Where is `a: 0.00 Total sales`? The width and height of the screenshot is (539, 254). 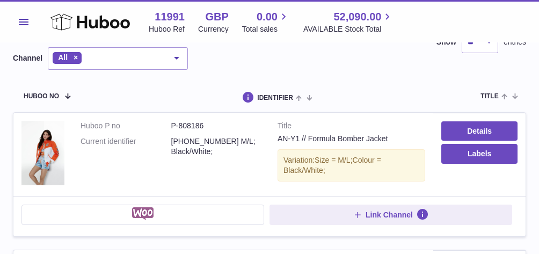 a: 0.00 Total sales is located at coordinates (266, 22).